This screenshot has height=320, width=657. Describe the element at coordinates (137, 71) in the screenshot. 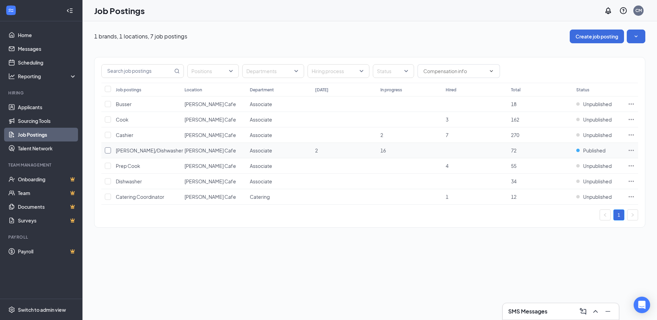

I see `input: Search job postings` at that location.